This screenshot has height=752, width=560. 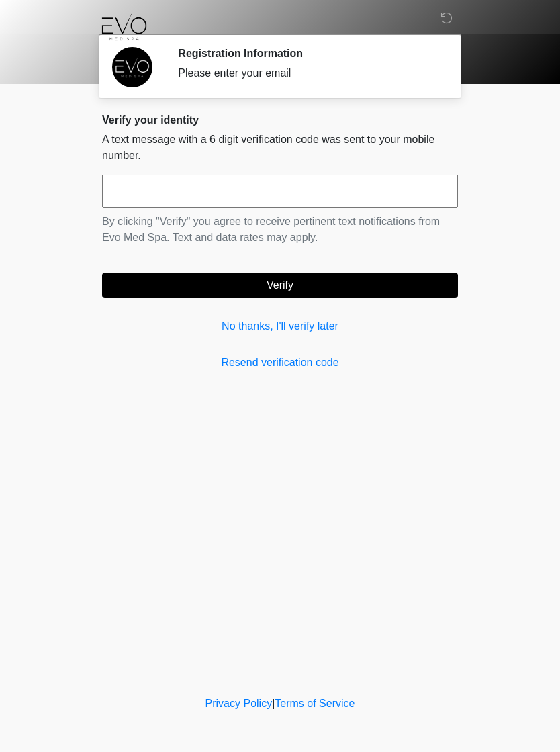 I want to click on a: Resend verification code, so click(x=280, y=363).